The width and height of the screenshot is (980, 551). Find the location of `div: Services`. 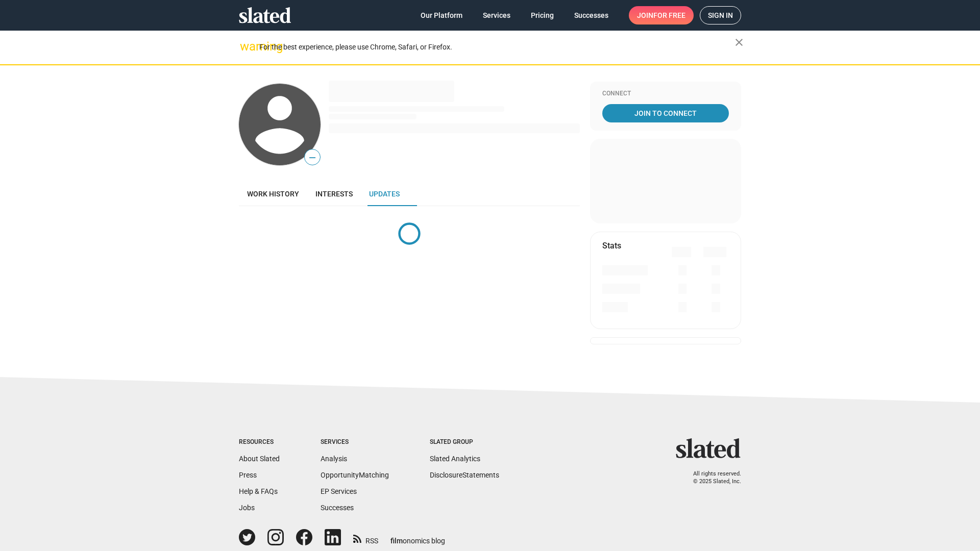

div: Services is located at coordinates (355, 443).